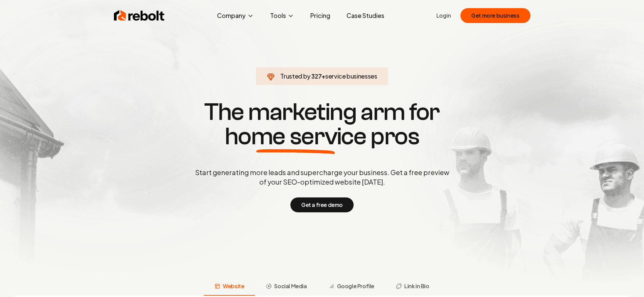  I want to click on span: 327, so click(317, 76).